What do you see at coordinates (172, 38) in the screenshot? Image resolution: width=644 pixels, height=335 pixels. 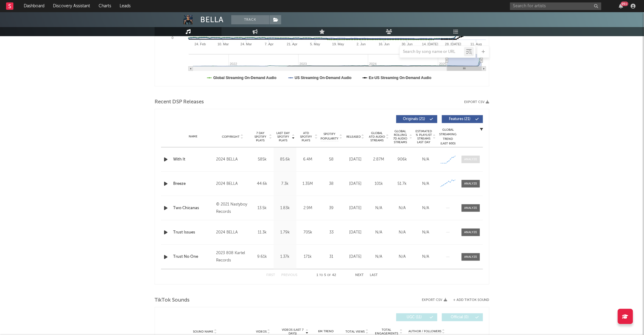 I see `text: 0` at bounding box center [172, 38].